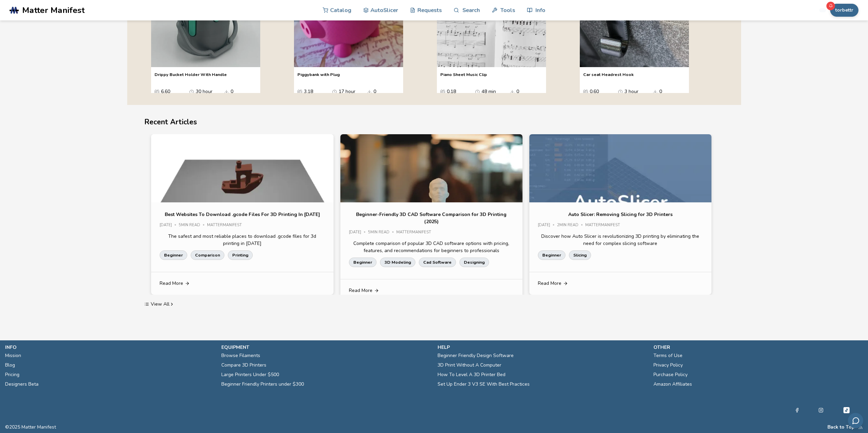 This screenshot has width=868, height=433. I want to click on a: Beginner-Friendly 3D CAD Software Comparison for 3D Printing (2025), so click(431, 218).